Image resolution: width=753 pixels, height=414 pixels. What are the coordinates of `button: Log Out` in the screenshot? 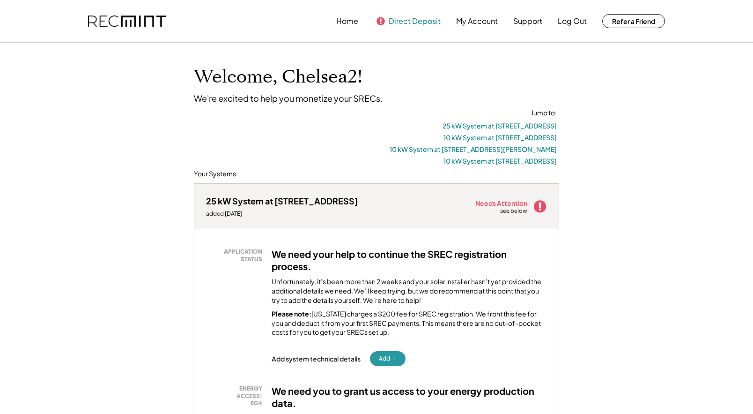 It's located at (572, 21).